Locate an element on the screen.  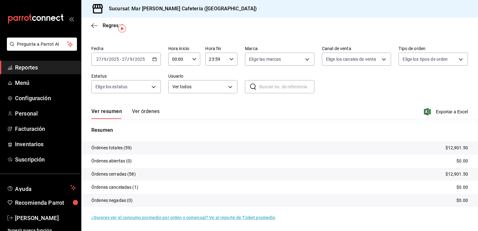
span: Configuración is located at coordinates (45, 98).